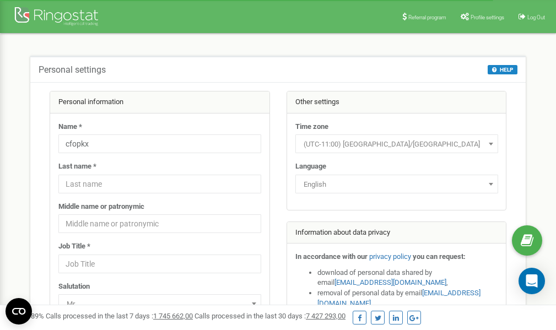 The width and height of the screenshot is (556, 330). Describe the element at coordinates (408, 278) in the screenshot. I see `li: download of personal data shared by email ,` at that location.